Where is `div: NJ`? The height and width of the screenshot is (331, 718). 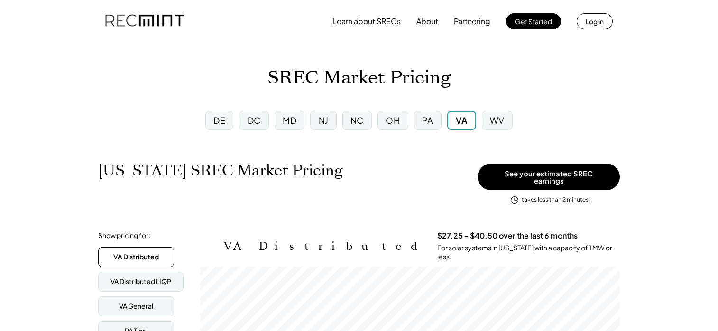 div: NJ is located at coordinates (324, 120).